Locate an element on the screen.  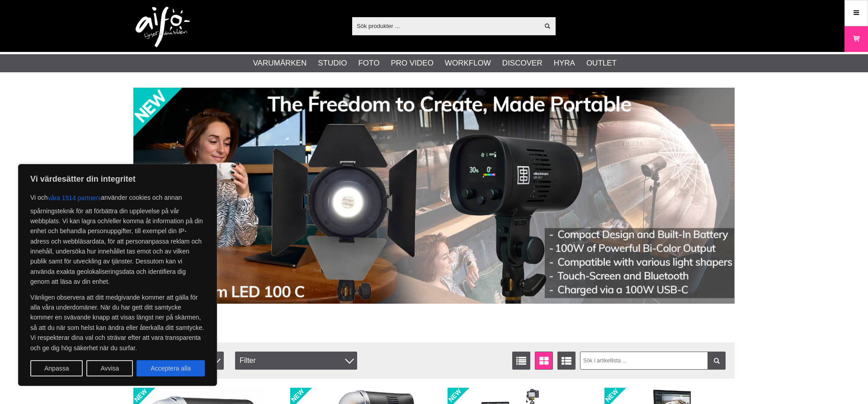
a: Studio is located at coordinates (332, 64).